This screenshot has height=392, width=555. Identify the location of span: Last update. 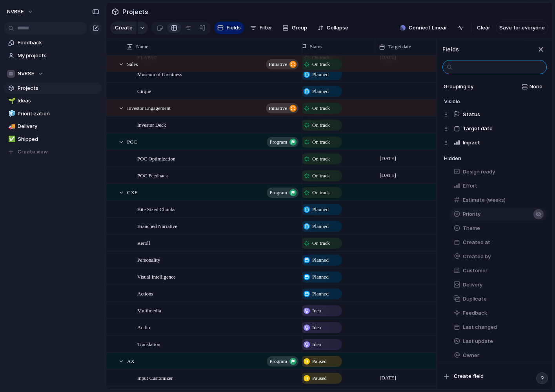
(478, 341).